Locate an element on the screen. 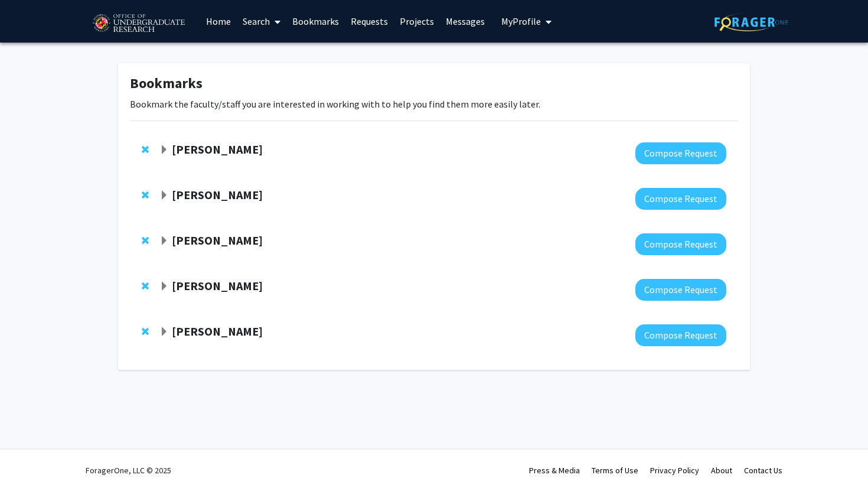 The image size is (868, 491). a: Terms of Use is located at coordinates (614, 470).